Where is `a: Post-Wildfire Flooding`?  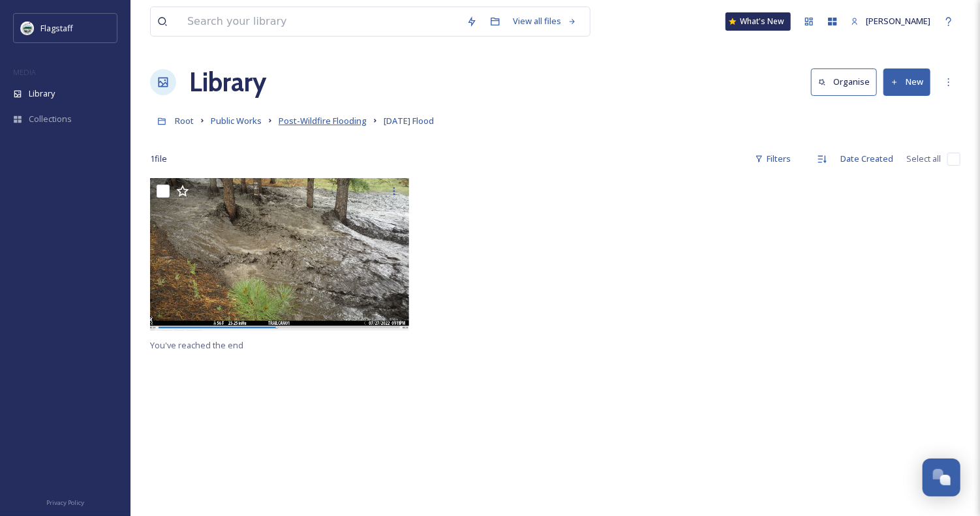 a: Post-Wildfire Flooding is located at coordinates (322, 121).